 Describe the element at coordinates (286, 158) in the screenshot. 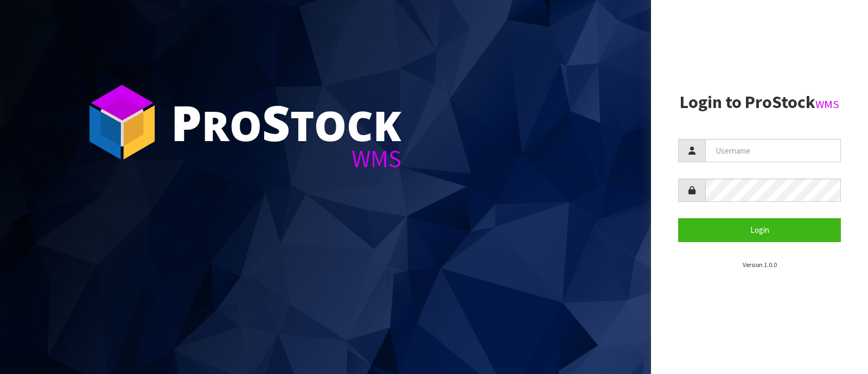

I see `div: WMS` at that location.